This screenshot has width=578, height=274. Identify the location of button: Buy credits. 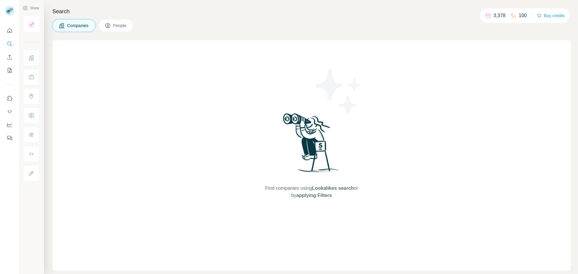
(551, 16).